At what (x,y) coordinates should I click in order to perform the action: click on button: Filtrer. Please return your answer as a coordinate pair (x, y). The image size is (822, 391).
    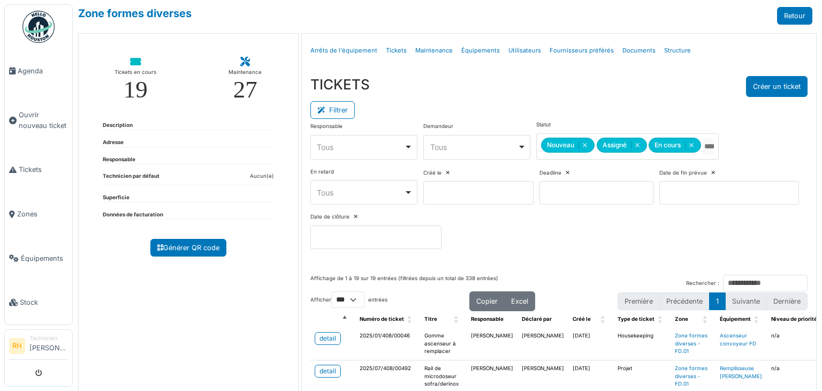
    Looking at the image, I should click on (332, 110).